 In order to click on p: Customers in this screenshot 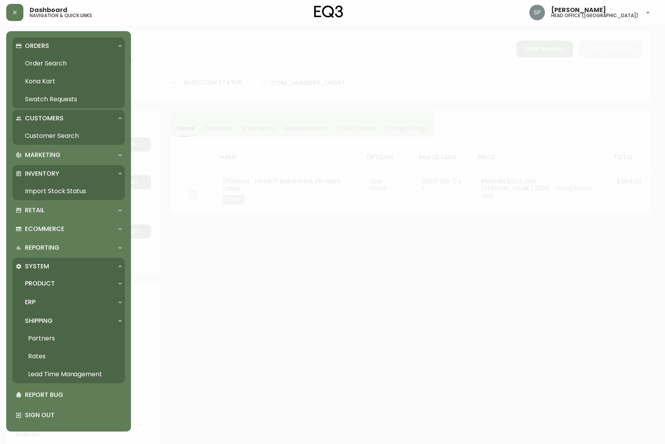, I will do `click(44, 118)`.